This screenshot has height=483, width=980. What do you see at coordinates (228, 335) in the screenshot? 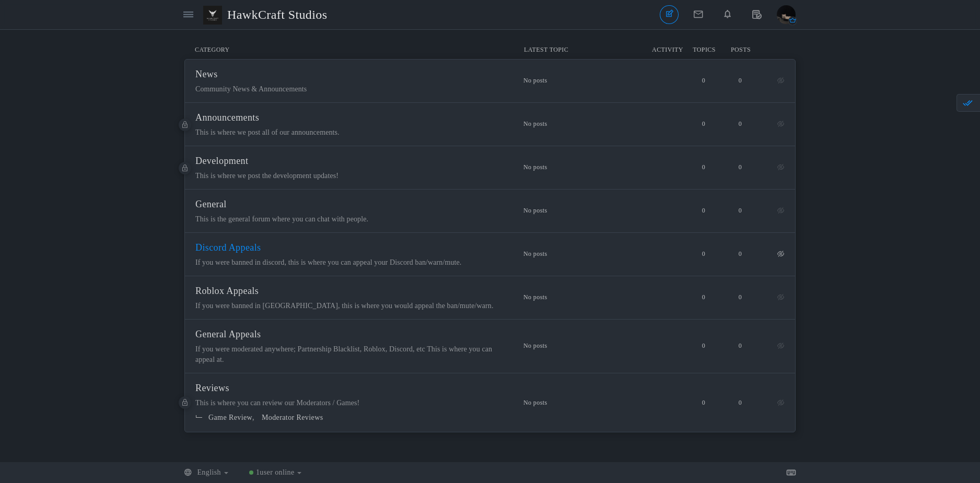
I see `span: General Appeals` at bounding box center [228, 335].